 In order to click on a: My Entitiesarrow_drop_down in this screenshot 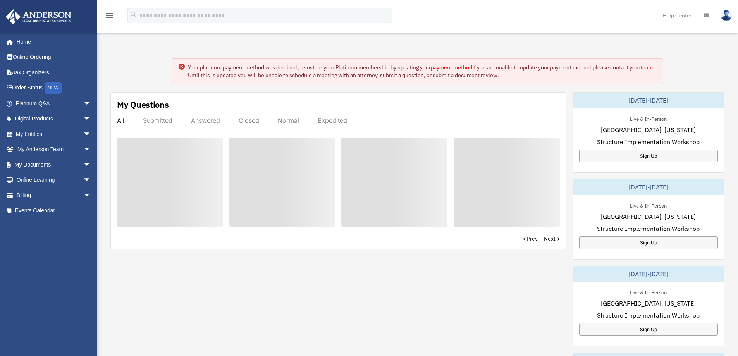, I will do `click(54, 134)`.